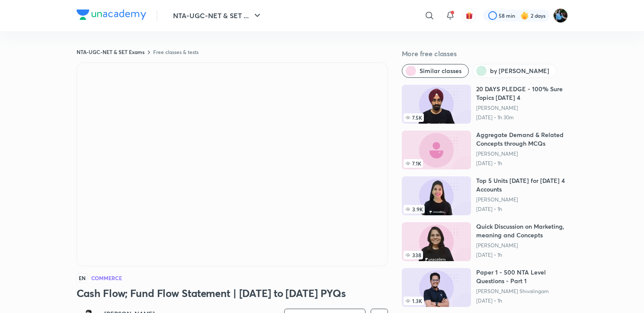 This screenshot has width=644, height=313. I want to click on img: streak, so click(525, 15).